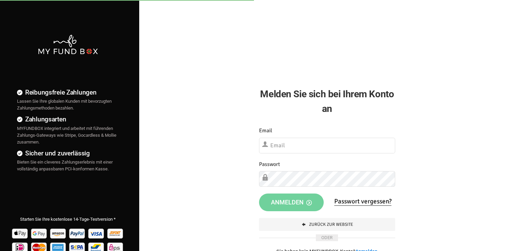 This screenshot has height=251, width=515. Describe the element at coordinates (327, 146) in the screenshot. I see `input: Email` at that location.